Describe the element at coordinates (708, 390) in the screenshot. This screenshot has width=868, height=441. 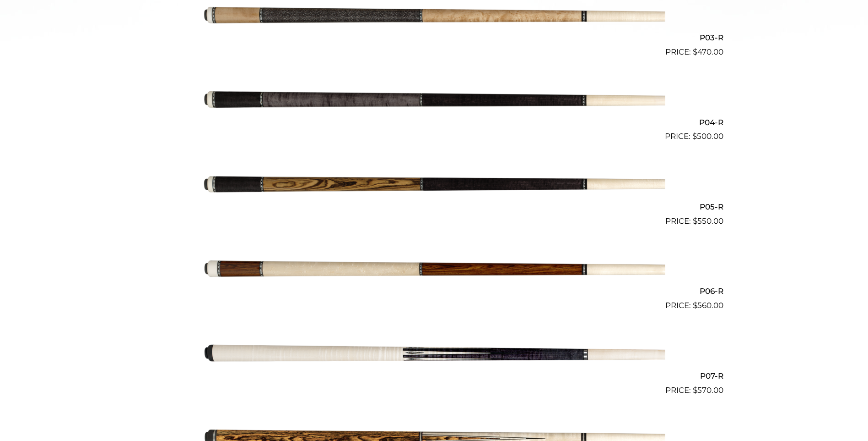
I see `bdi: 570.00` at that location.